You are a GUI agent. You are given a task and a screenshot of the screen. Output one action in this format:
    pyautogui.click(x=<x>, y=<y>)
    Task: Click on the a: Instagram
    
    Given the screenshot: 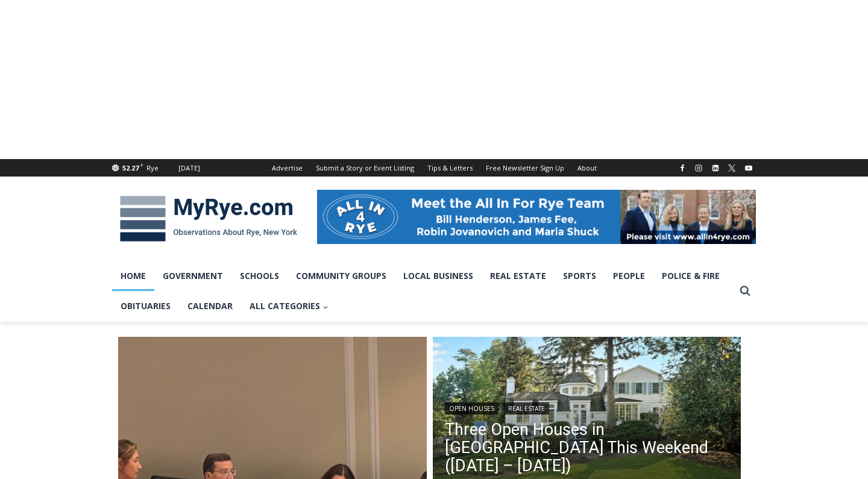 What is the action you would take?
    pyautogui.click(x=698, y=168)
    